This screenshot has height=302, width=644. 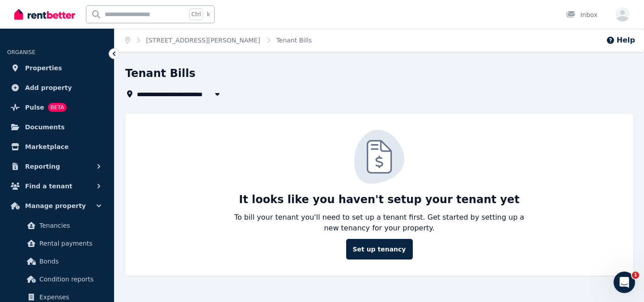 I want to click on div: Inbox, so click(x=582, y=15).